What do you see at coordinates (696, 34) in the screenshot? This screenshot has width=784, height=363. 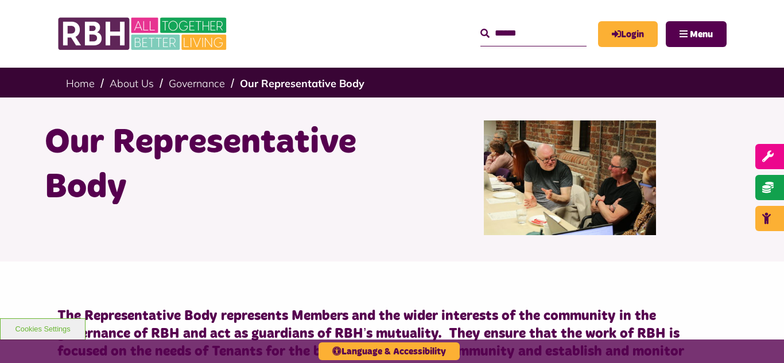 I see `button: Navigation` at bounding box center [696, 34].